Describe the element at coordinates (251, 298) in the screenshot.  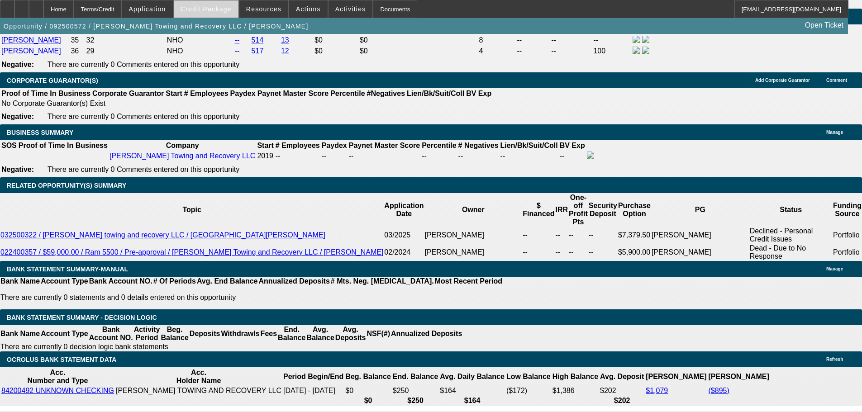
I see `p: There are currently 0 statements and 0 details entered on this opportunity` at that location.